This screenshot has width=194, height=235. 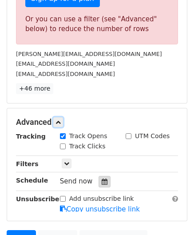 What do you see at coordinates (97, 122) in the screenshot?
I see `h5: Advanced` at bounding box center [97, 122].